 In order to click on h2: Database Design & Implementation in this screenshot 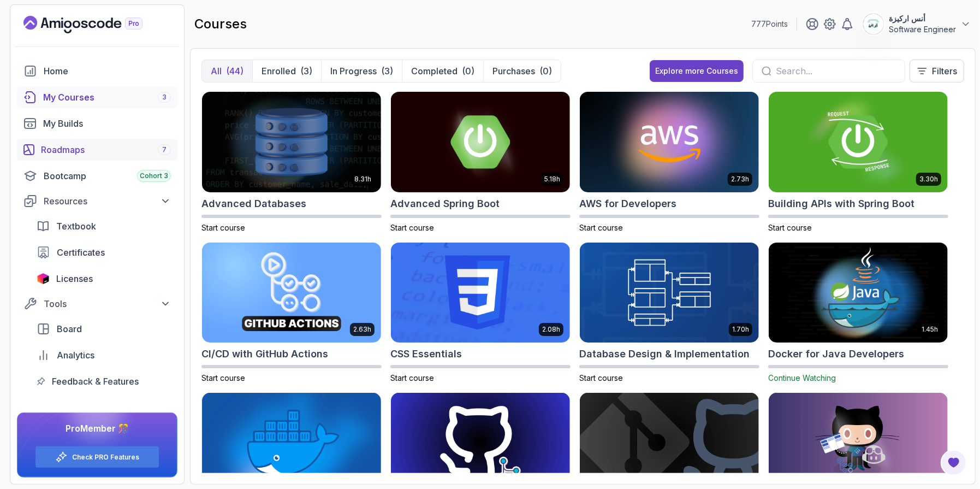, I will do `click(665, 354)`.